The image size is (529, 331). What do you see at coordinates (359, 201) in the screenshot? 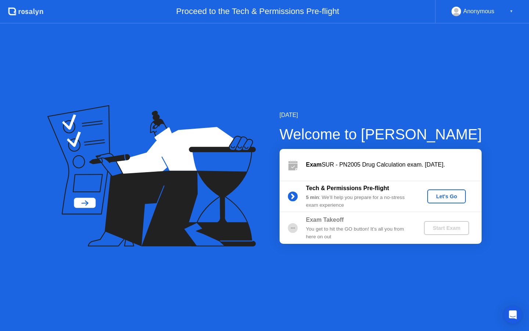
I see `div: : We’ll help you prepare for a no-stress exam experience` at bounding box center [359, 201].